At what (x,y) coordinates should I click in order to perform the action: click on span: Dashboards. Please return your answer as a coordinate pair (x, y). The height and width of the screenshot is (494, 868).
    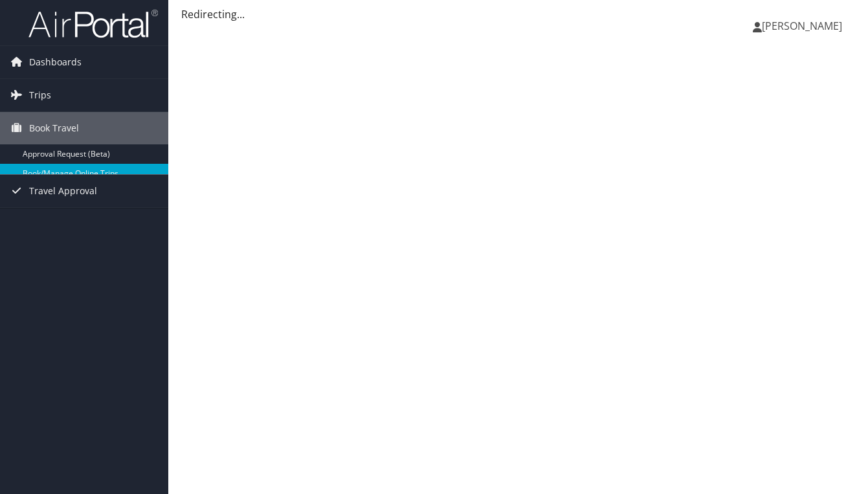
    Looking at the image, I should click on (55, 62).